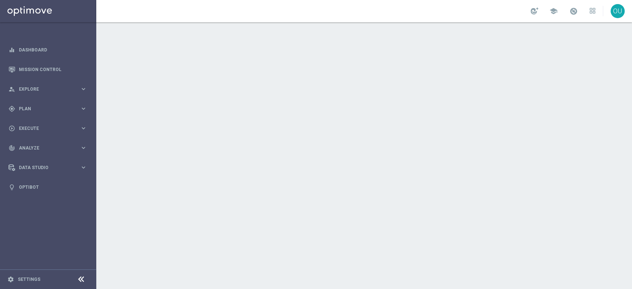 The image size is (632, 289). Describe the element at coordinates (44, 148) in the screenshot. I see `div: Analyze` at that location.